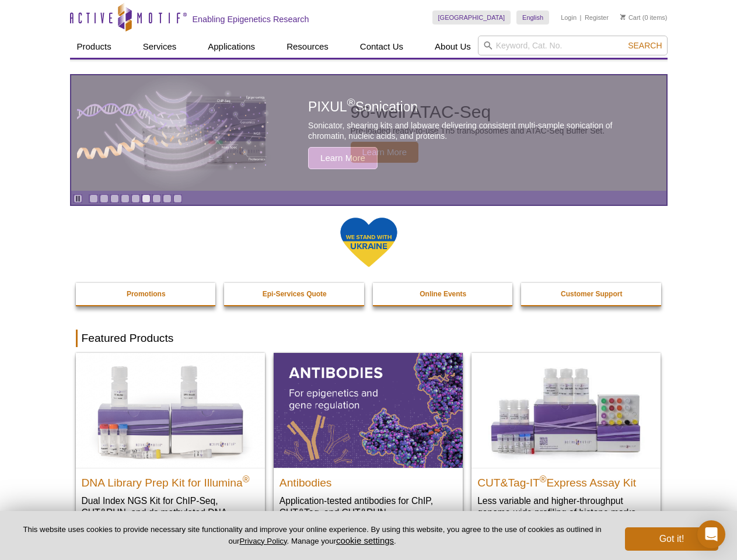  I want to click on button: Search, so click(644, 45).